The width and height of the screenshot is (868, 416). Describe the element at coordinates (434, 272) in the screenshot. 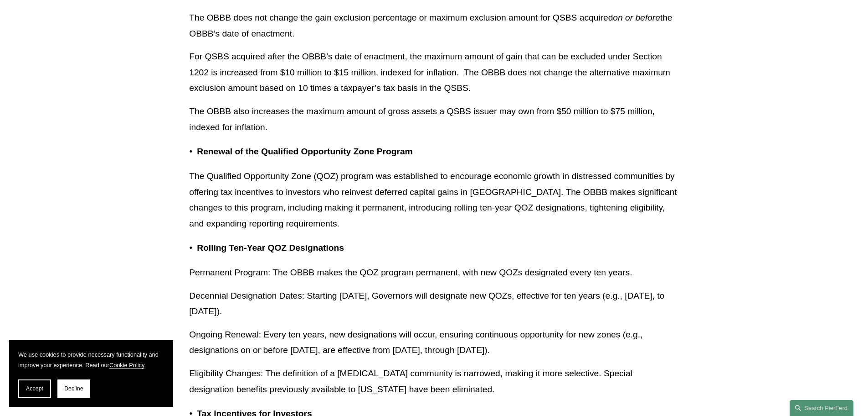

I see `p: Permanent Program: The OBBB makes the QOZ program permanent, with new QOZs designated every ten y...` at that location.